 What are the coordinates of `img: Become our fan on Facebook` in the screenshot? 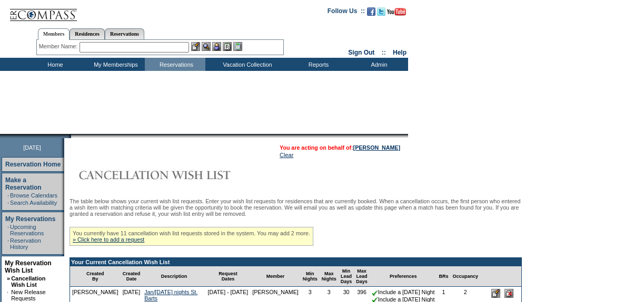 It's located at (371, 11).